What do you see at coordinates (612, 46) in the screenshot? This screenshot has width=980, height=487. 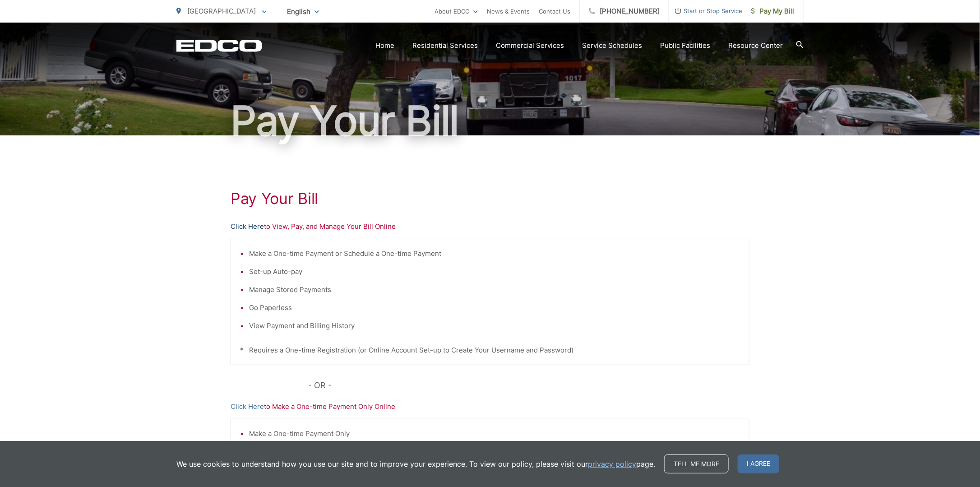 I see `a: Service Schedules` at bounding box center [612, 46].